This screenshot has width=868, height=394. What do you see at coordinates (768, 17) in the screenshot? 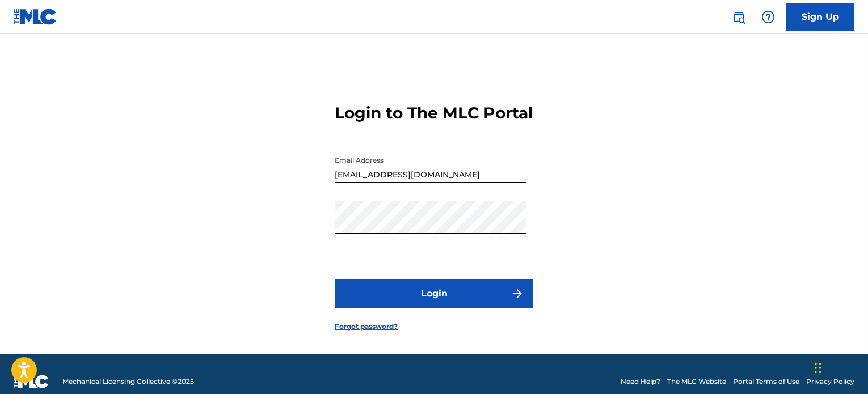
I see `div: Help` at bounding box center [768, 17].